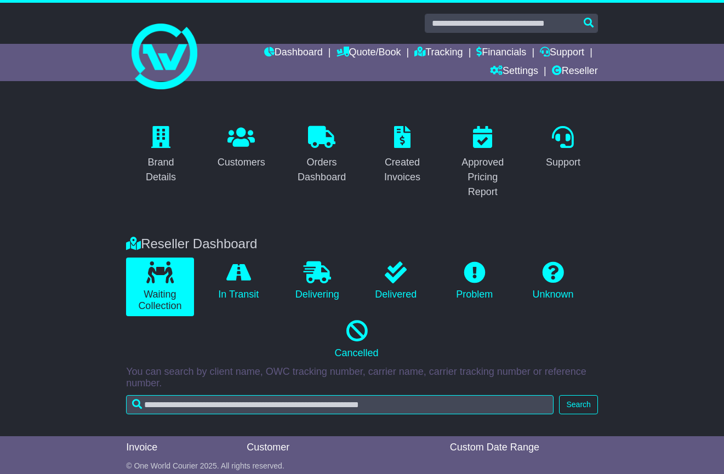 The width and height of the screenshot is (724, 474). Describe the element at coordinates (159, 287) in the screenshot. I see `a: Waiting Collection` at that location.